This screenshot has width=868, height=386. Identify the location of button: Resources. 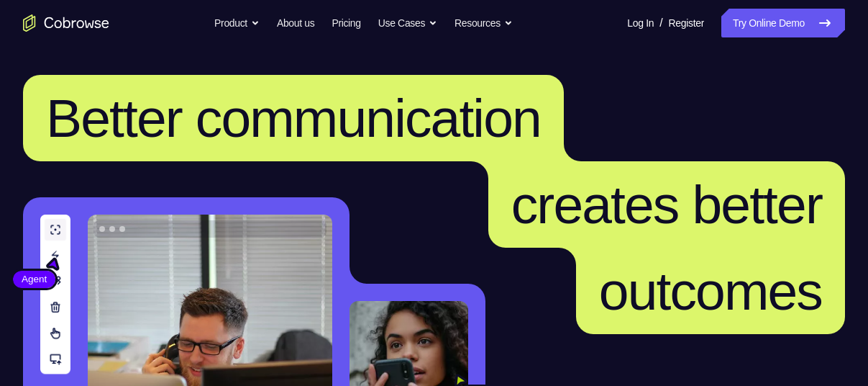
(483, 23).